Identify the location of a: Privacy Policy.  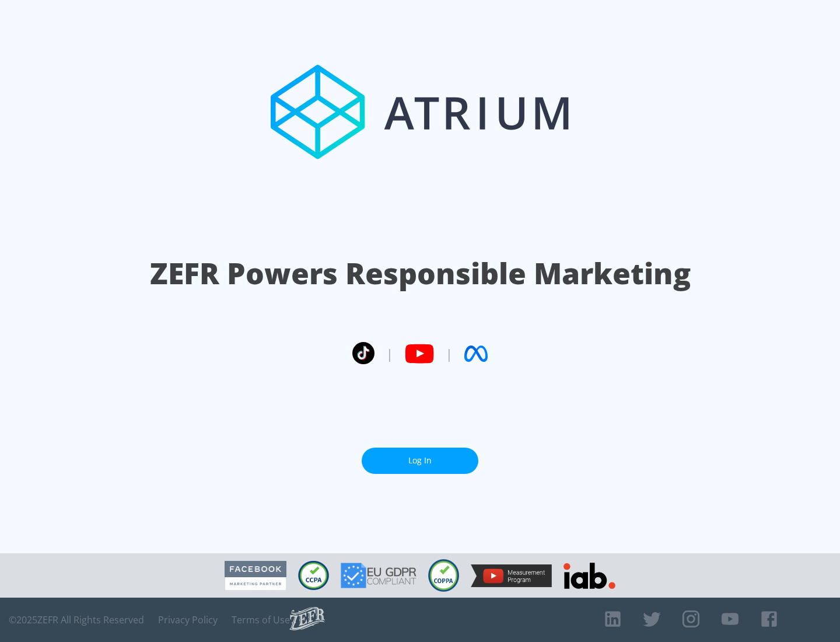
(188, 620).